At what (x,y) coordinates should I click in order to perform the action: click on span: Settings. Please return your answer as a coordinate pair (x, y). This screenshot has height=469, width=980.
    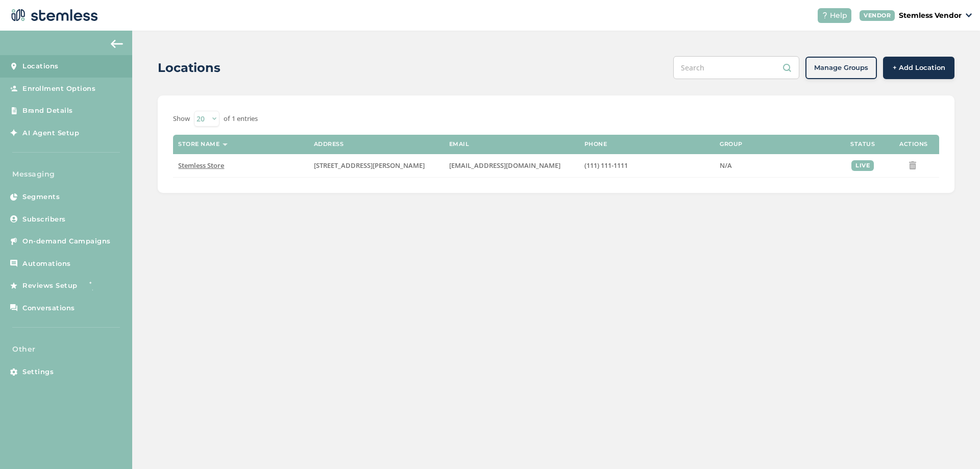
    Looking at the image, I should click on (38, 372).